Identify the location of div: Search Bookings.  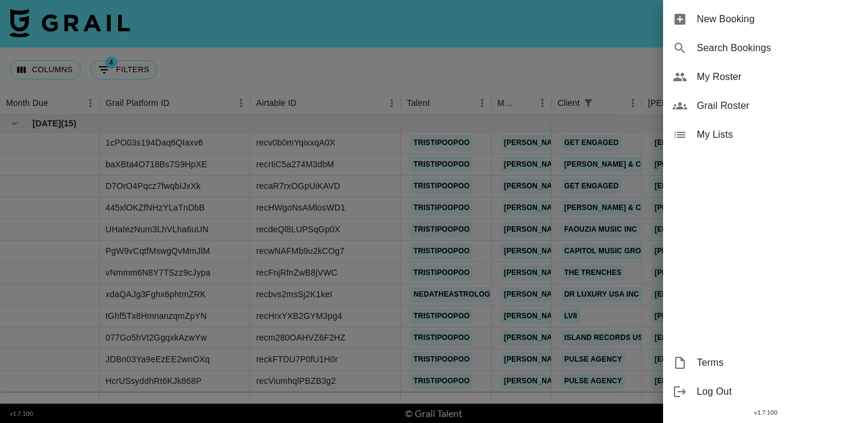
(765, 48).